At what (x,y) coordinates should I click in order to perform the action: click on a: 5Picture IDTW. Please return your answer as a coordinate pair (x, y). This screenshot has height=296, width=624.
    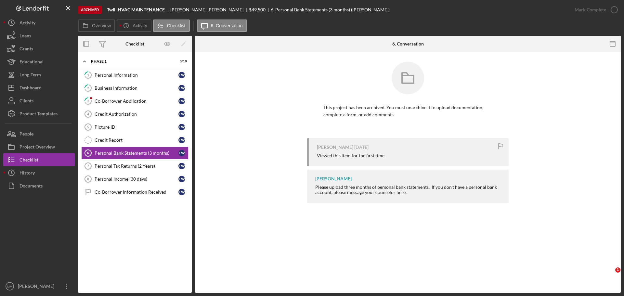
    Looking at the image, I should click on (135, 127).